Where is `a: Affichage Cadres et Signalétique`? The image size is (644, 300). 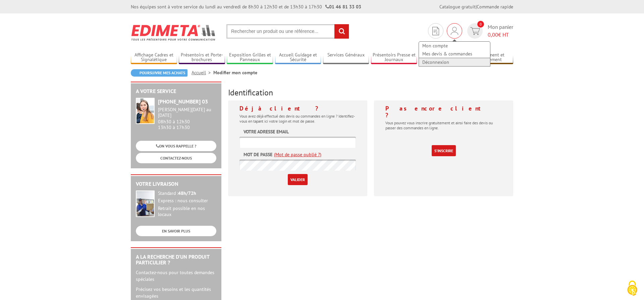 a: Affichage Cadres et Signalétique is located at coordinates (154, 58).